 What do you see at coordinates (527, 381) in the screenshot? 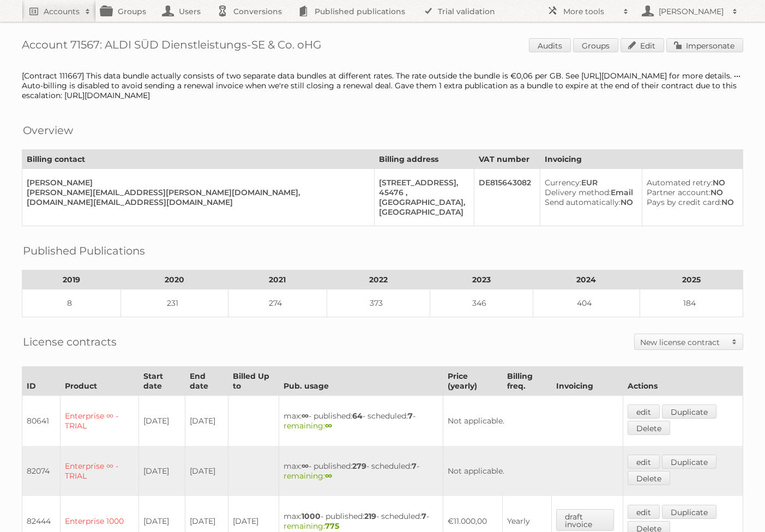
I see `th: Billing freq.` at bounding box center [527, 381].